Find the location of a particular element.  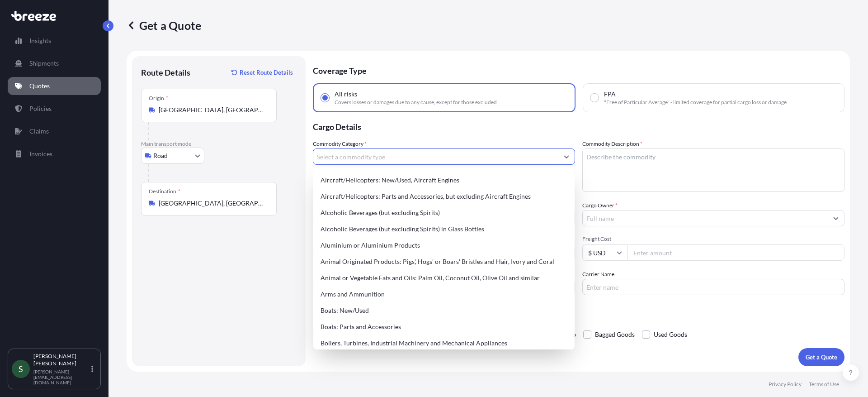

p: Policies is located at coordinates (40, 109).